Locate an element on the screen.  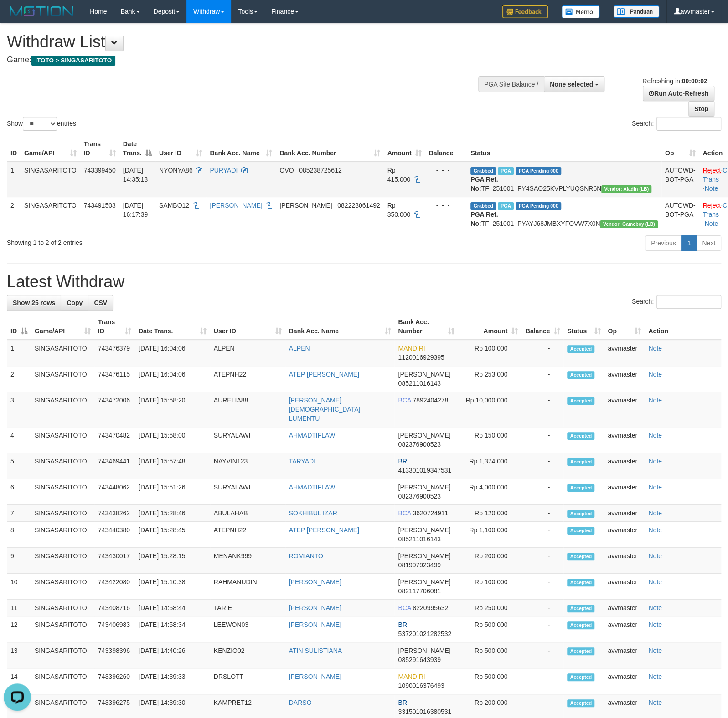
td: Rp 253,000 is located at coordinates (489, 379).